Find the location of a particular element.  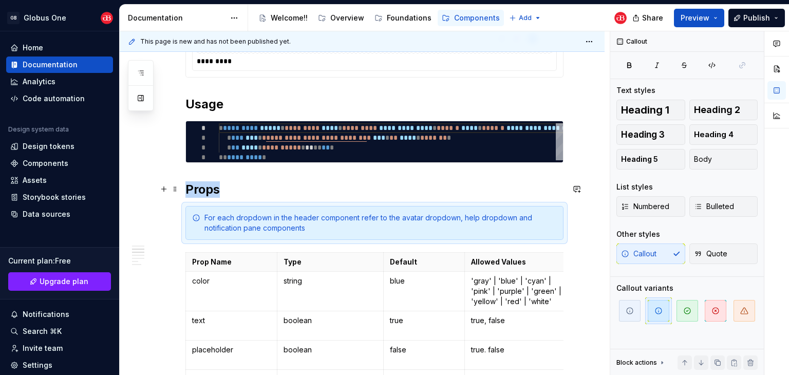

div: List styles is located at coordinates (634, 187).